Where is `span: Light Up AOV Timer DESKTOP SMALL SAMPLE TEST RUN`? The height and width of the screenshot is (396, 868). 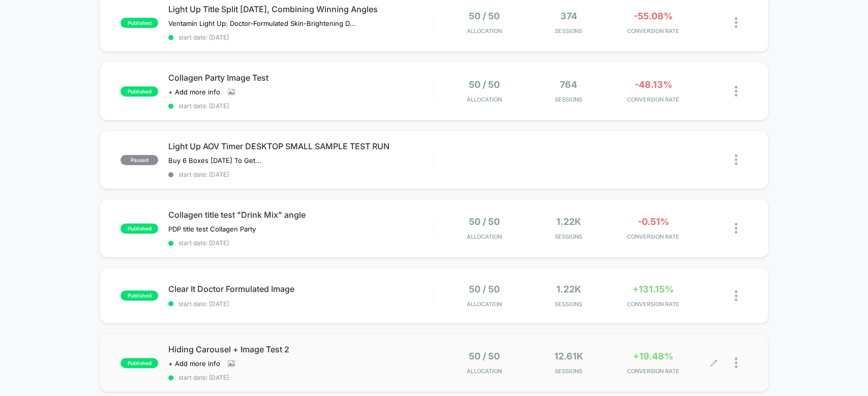 span: Light Up AOV Timer DESKTOP SMALL SAMPLE TEST RUN is located at coordinates (301, 146).